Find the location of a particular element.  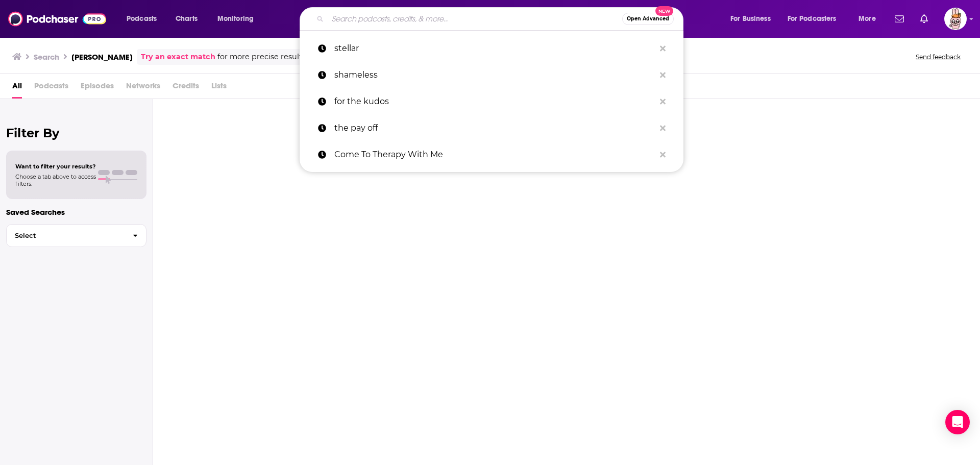

p: for the kudos is located at coordinates (495, 102).